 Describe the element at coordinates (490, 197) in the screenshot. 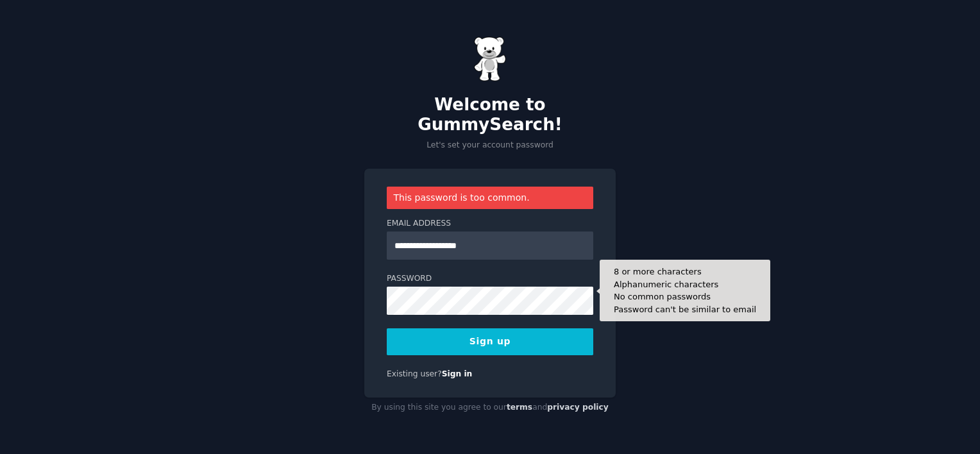

I see `div: This password is too common.` at that location.